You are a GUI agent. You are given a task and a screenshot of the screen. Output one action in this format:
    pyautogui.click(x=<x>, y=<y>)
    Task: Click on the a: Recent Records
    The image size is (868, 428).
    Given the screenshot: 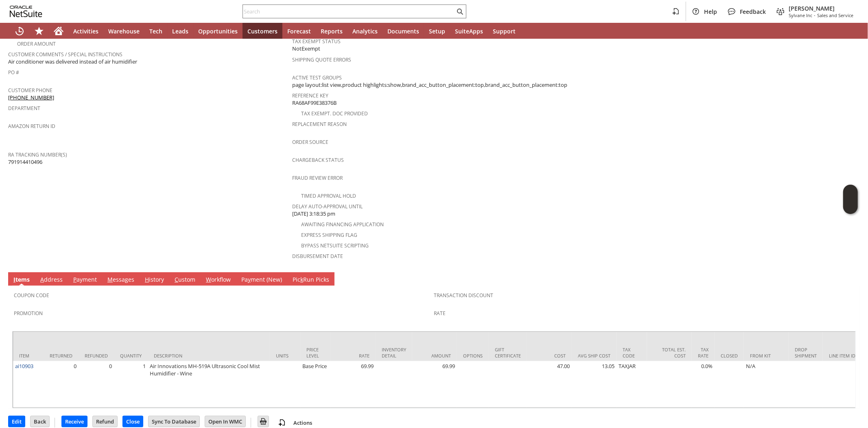 What is the action you would take?
    pyautogui.click(x=20, y=31)
    